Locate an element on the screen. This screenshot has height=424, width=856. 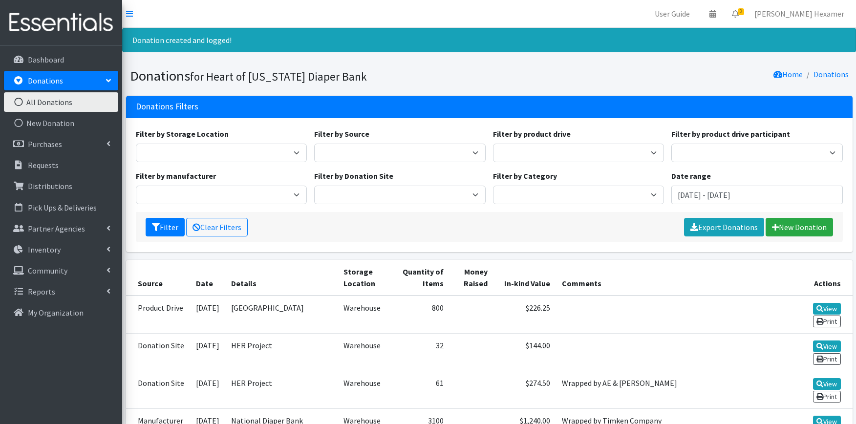
p: Distributions is located at coordinates (50, 186).